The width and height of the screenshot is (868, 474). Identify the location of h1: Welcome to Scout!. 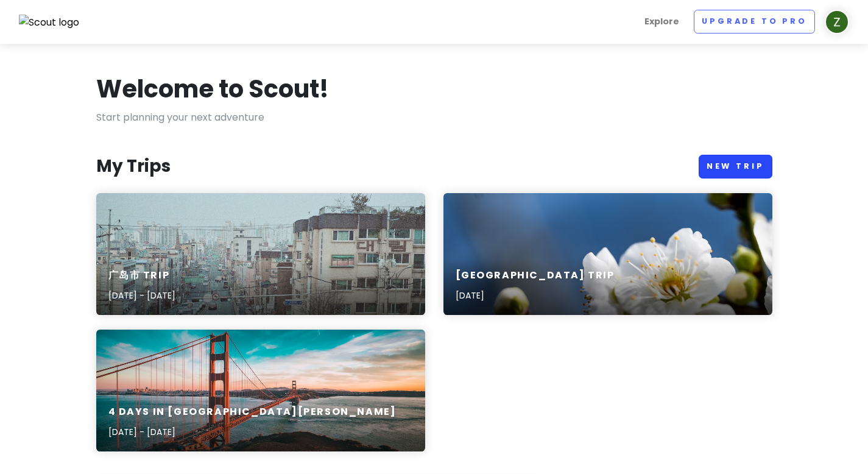
(213, 89).